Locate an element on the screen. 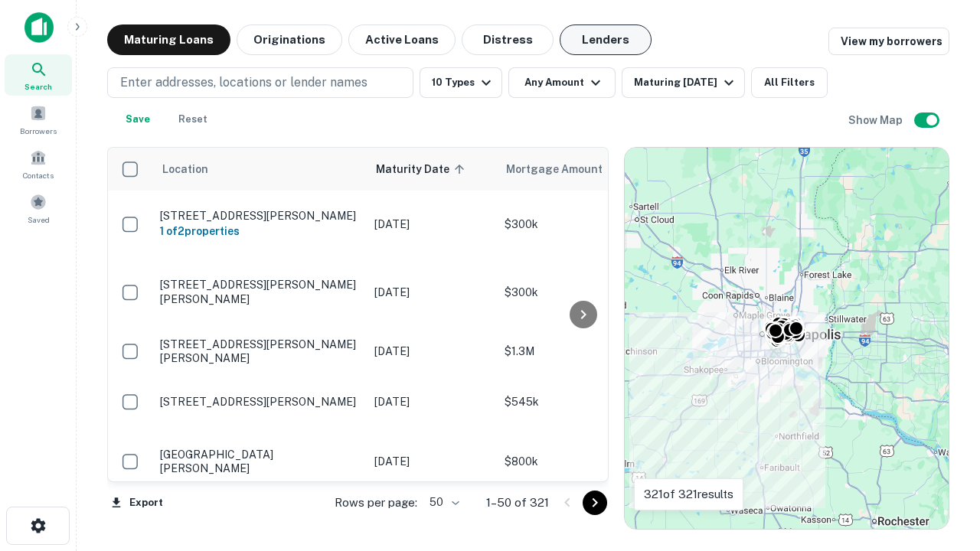 This screenshot has width=980, height=551. button: 10 Types is located at coordinates (460, 82).